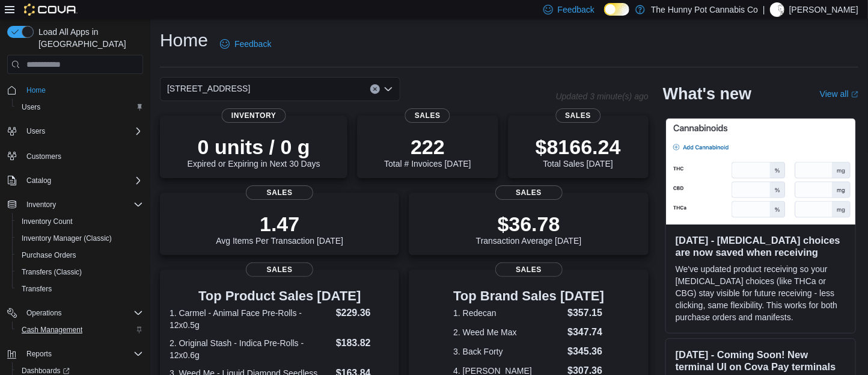  Describe the element at coordinates (389, 89) in the screenshot. I see `button: Open list of options` at that location.